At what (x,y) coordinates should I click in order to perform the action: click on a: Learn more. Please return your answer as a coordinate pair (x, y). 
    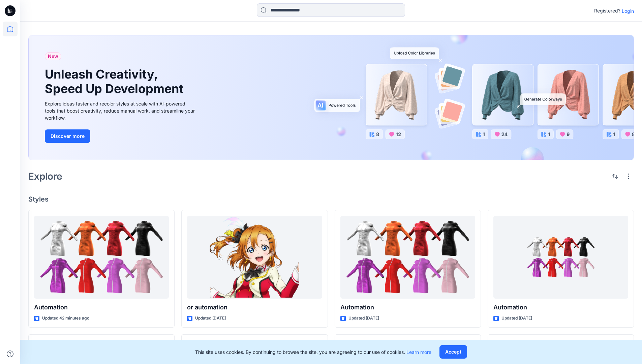
    Looking at the image, I should click on (418, 352).